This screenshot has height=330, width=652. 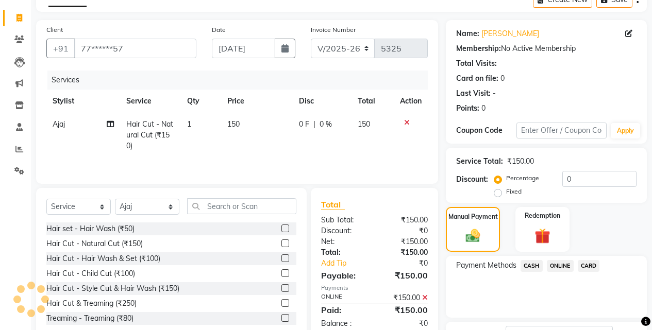 I want to click on label: Date, so click(x=218, y=30).